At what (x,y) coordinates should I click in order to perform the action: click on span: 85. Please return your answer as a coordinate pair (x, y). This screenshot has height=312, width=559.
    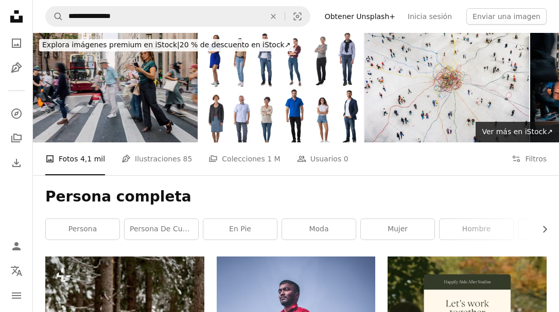
    Looking at the image, I should click on (187, 159).